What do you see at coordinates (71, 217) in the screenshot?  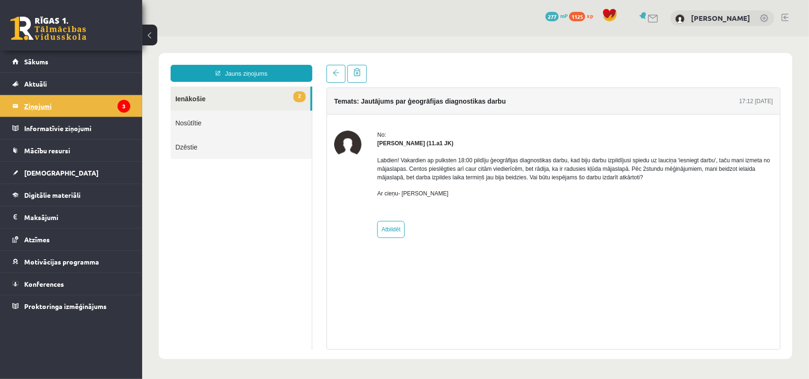 I see `a: Maksājumi` at bounding box center [71, 217].